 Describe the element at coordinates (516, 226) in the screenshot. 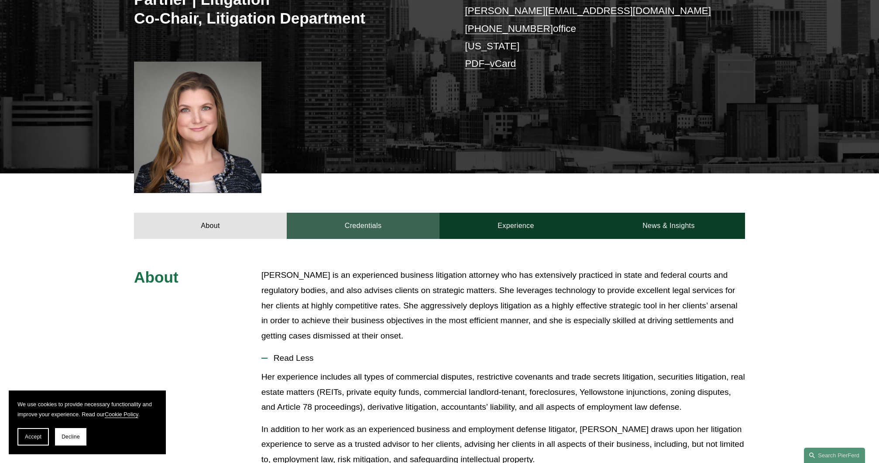

I see `a: Experience` at that location.